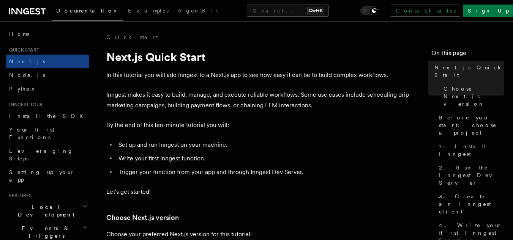 The image size is (513, 240). What do you see at coordinates (263, 172) in the screenshot?
I see `li: Trigger your function from your app and through Inngest Dev Server.` at bounding box center [263, 172].